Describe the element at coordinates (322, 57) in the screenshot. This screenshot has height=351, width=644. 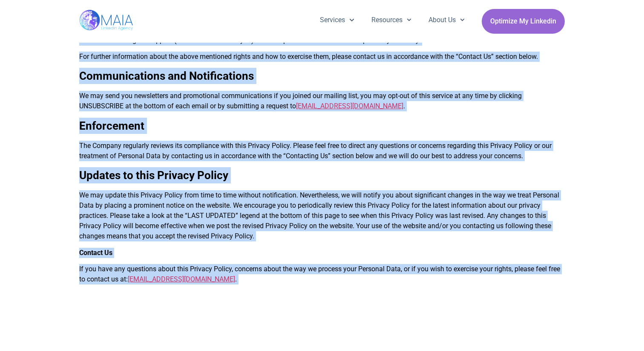
I see `p: For further information about the above mentioned rights and how to exercise them, please contact...` at that location.